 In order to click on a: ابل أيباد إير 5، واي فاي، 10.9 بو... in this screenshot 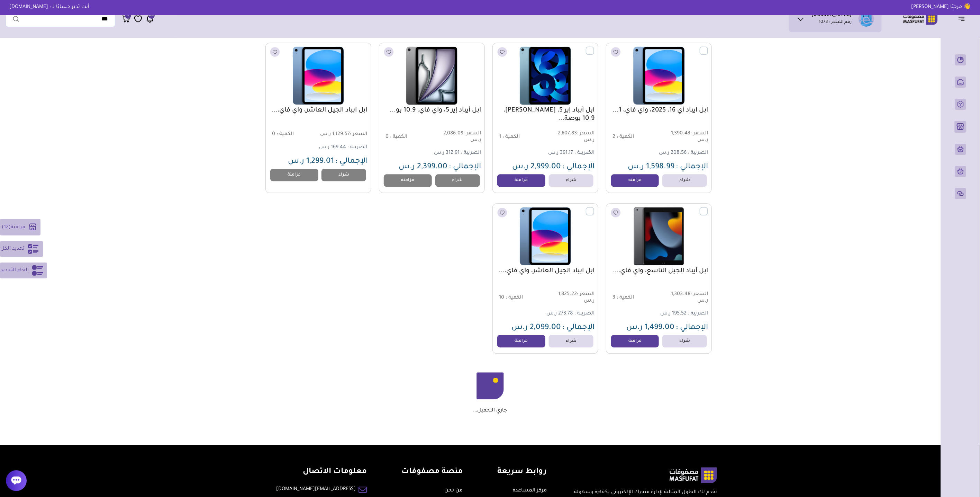, I will do `click(432, 111)`.